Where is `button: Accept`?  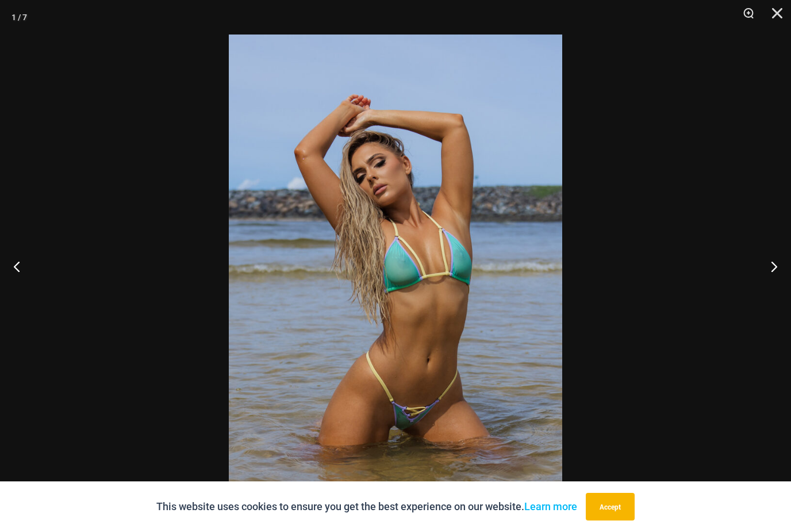
button: Accept is located at coordinates (611, 506).